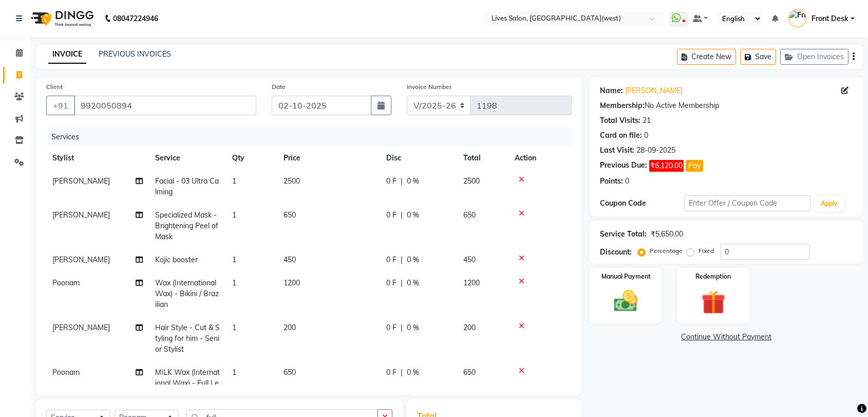 This screenshot has height=417, width=868. What do you see at coordinates (187, 186) in the screenshot?
I see `span: Facial - 03 Ultra Calming` at bounding box center [187, 186].